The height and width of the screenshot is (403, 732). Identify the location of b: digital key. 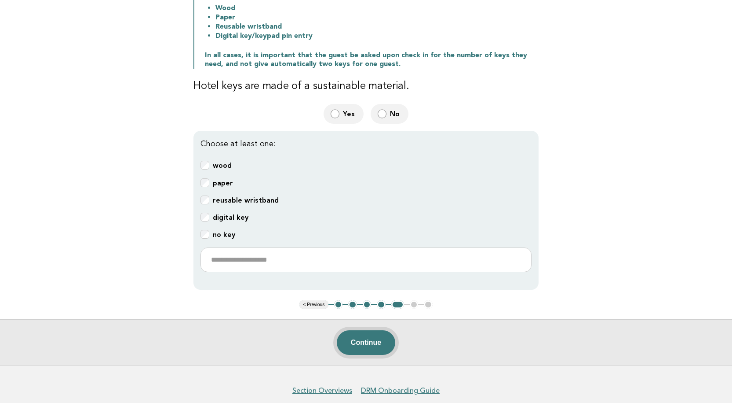
(231, 217).